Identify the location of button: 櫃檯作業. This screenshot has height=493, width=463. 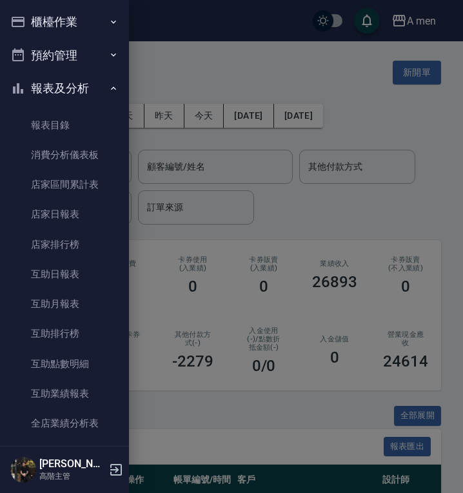
(64, 22).